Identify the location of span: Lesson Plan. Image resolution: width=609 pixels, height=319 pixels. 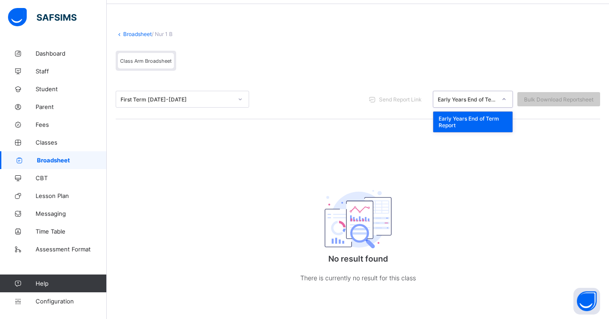
(71, 196).